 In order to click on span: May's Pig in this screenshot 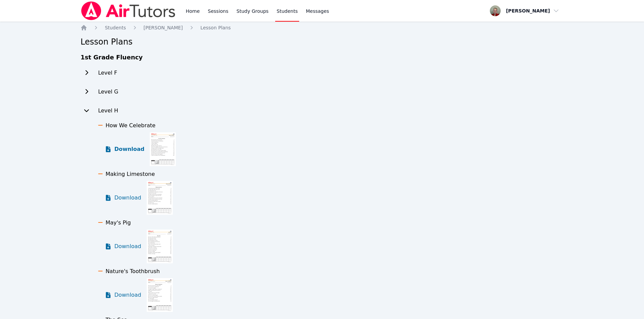, I will do `click(118, 222)`.